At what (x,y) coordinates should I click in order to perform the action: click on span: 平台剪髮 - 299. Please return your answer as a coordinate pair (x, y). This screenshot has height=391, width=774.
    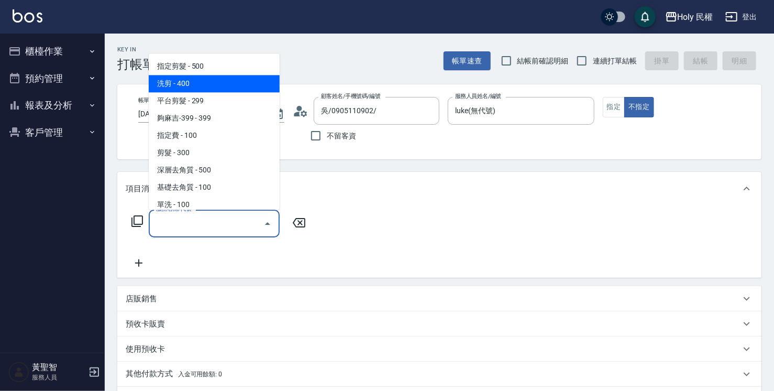
    Looking at the image, I should click on (214, 101).